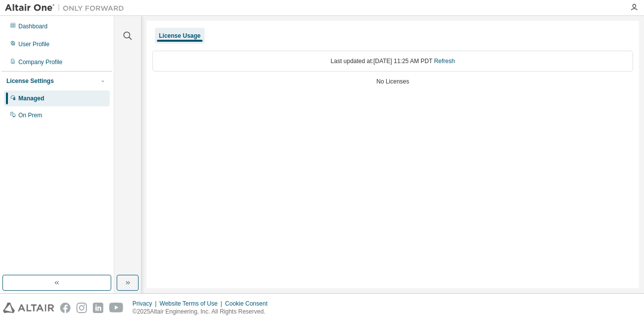  What do you see at coordinates (30, 115) in the screenshot?
I see `div: On Prem` at bounding box center [30, 115].